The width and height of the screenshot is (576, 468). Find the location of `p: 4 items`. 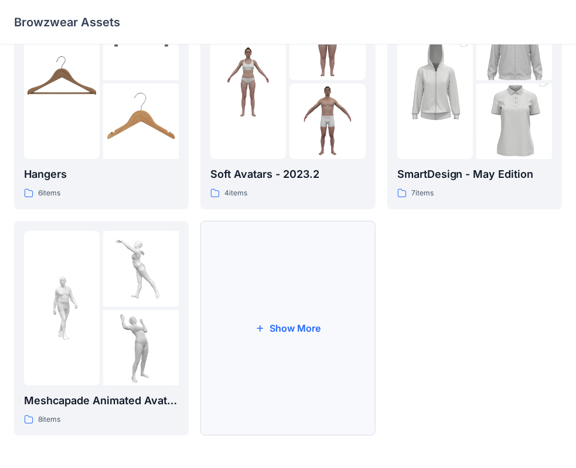

p: 4 items is located at coordinates (235, 193).